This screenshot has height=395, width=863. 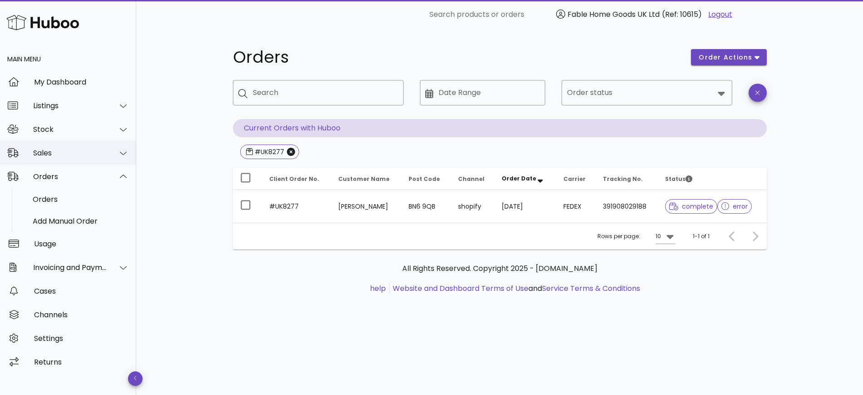 I want to click on div: Returns, so click(x=81, y=361).